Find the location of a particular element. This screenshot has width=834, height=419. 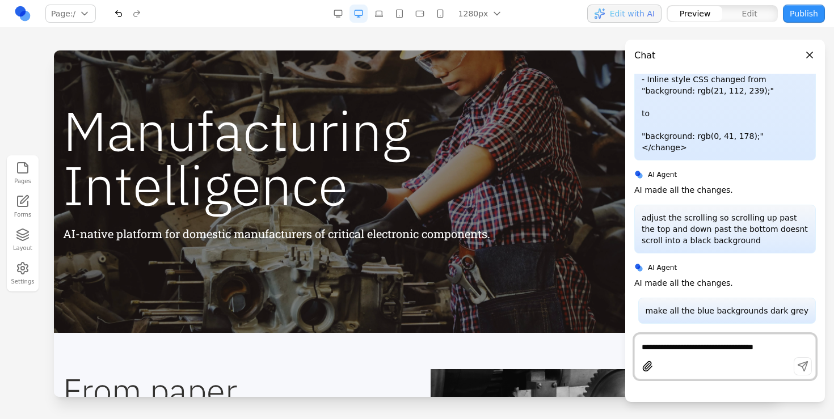

button: Laptop is located at coordinates (379, 14).